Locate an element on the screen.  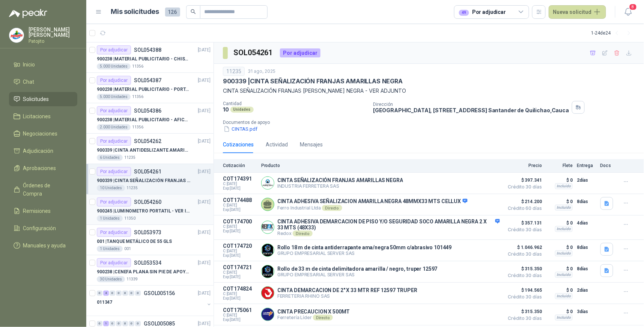
p: Rollo 18 m de cinta antiderrapante ama/negra 50mm c/abrasivo 101449 is located at coordinates (364, 247).